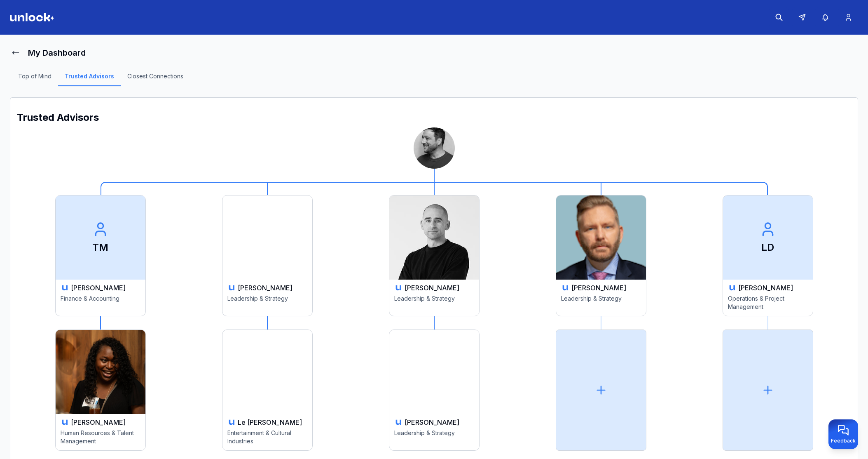  What do you see at coordinates (434, 237) in the screenshot?
I see `img: Kellen Roland` at bounding box center [434, 237].